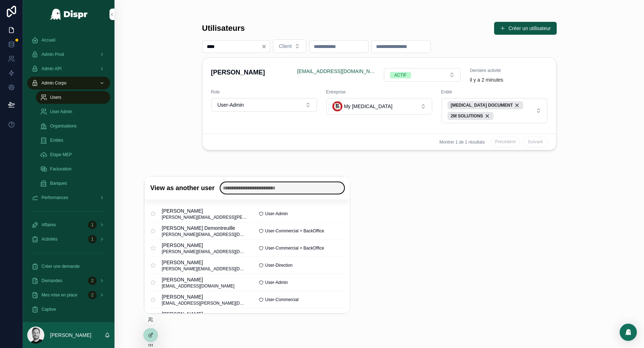 Image resolution: width=644 pixels, height=348 pixels. What do you see at coordinates (279, 265) in the screenshot?
I see `span: User-Direction` at bounding box center [279, 265].